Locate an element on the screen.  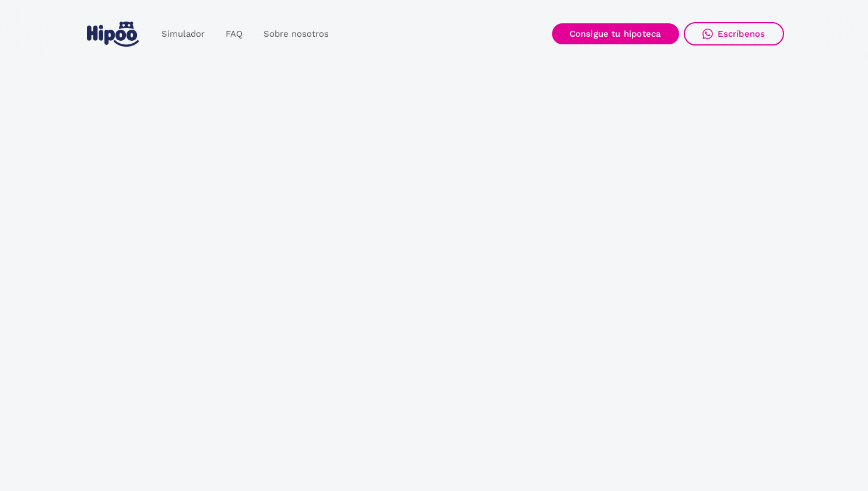
a: Escríbenos is located at coordinates (734, 34).